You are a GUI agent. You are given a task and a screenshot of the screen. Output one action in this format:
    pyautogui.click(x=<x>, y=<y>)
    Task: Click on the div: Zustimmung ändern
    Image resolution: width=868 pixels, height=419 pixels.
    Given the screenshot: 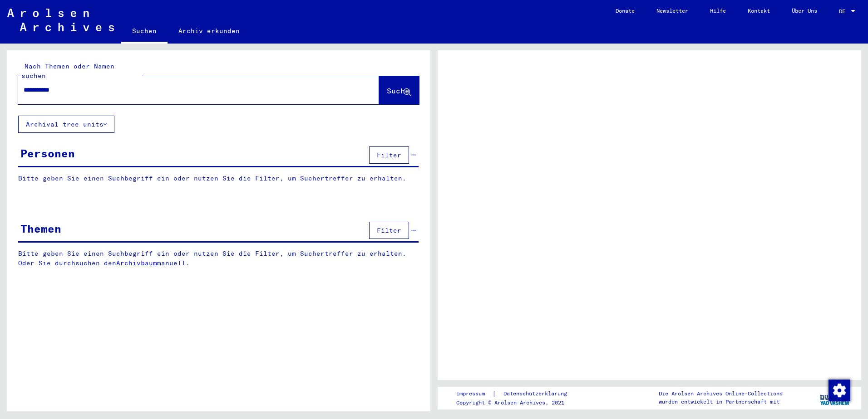 What is the action you would take?
    pyautogui.click(x=839, y=390)
    